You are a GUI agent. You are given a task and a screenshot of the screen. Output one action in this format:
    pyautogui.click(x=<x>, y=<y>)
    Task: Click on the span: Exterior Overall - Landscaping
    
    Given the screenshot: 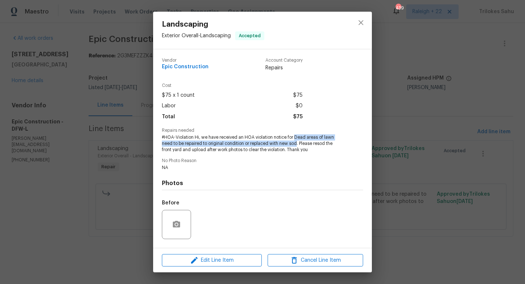 What is the action you would take?
    pyautogui.click(x=196, y=36)
    